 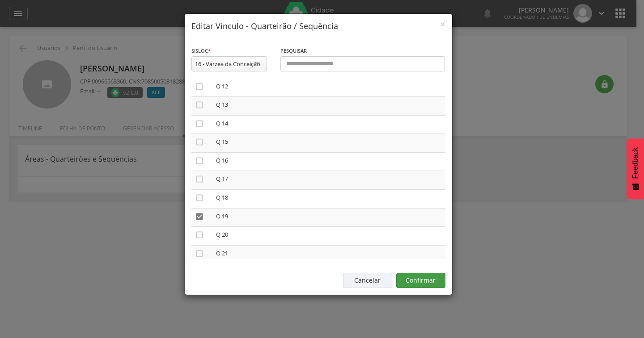 What do you see at coordinates (443, 24) in the screenshot?
I see `button: Close` at bounding box center [443, 24].